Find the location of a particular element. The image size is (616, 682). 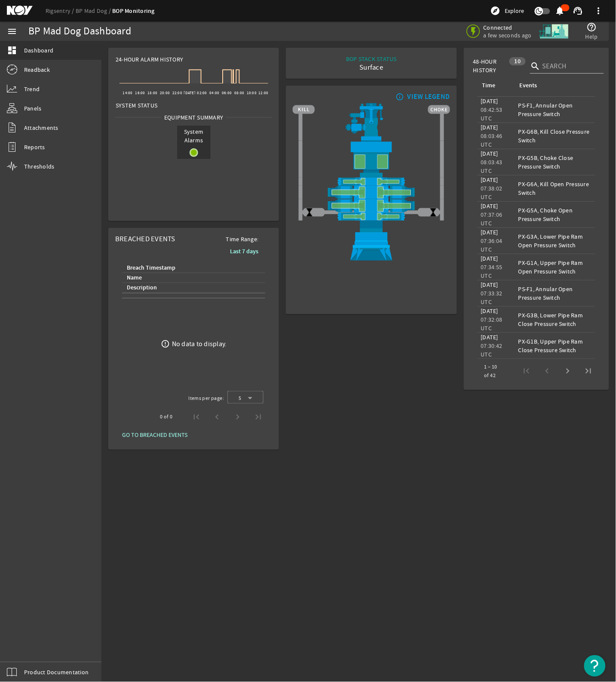

legacy-datetime-component: 07:38:02 UTC is located at coordinates (492, 192).